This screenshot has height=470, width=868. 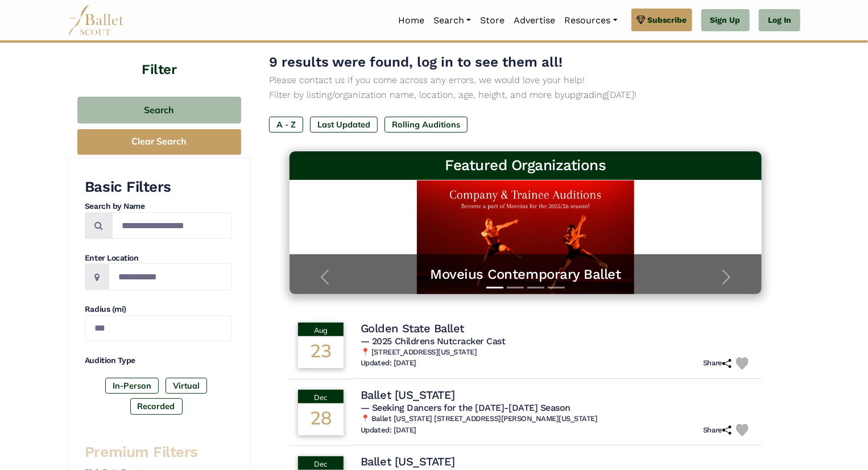 I want to click on h4: Audition Type, so click(x=158, y=361).